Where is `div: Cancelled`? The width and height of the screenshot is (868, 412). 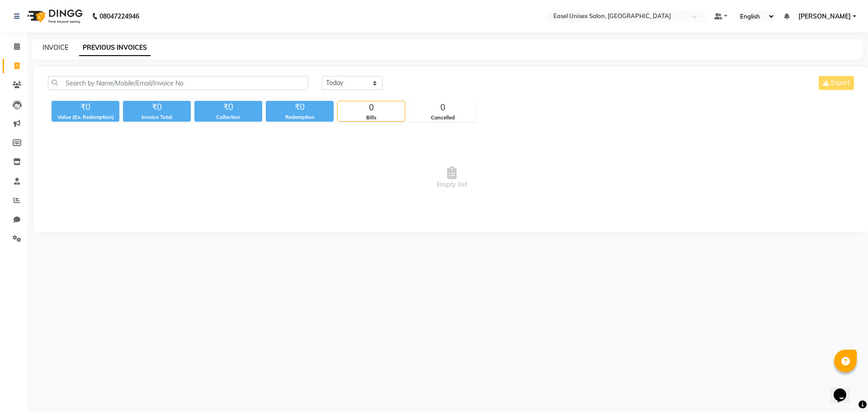 div: Cancelled is located at coordinates (442, 117).